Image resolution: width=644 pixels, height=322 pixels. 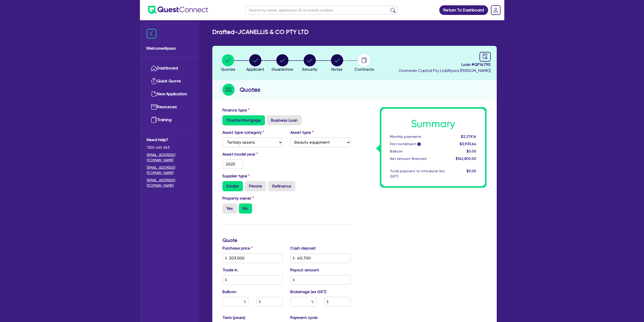 What do you see at coordinates (244, 120) in the screenshot?
I see `label: Chattel Mortgage` at bounding box center [244, 120].